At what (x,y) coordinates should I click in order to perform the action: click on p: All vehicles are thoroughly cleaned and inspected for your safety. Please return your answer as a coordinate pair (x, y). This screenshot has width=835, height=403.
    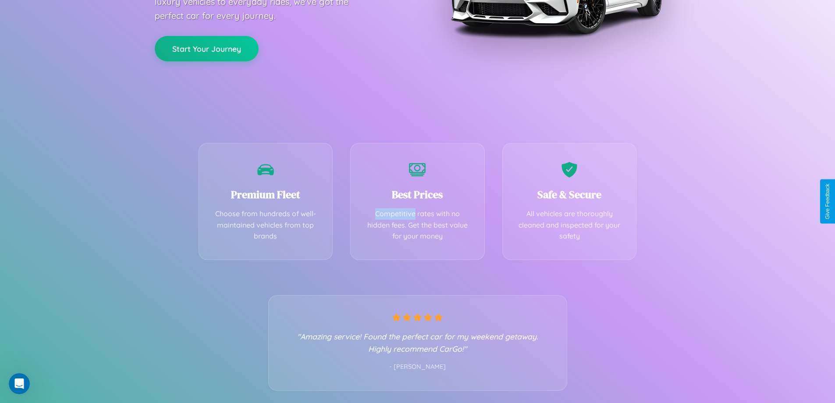
    Looking at the image, I should click on (569, 225).